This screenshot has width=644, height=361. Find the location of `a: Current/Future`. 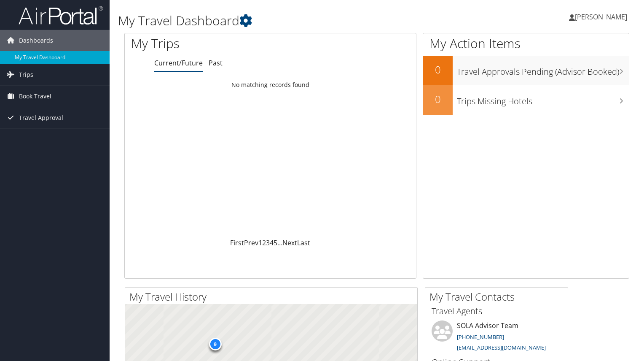

a: Current/Future is located at coordinates (178, 63).